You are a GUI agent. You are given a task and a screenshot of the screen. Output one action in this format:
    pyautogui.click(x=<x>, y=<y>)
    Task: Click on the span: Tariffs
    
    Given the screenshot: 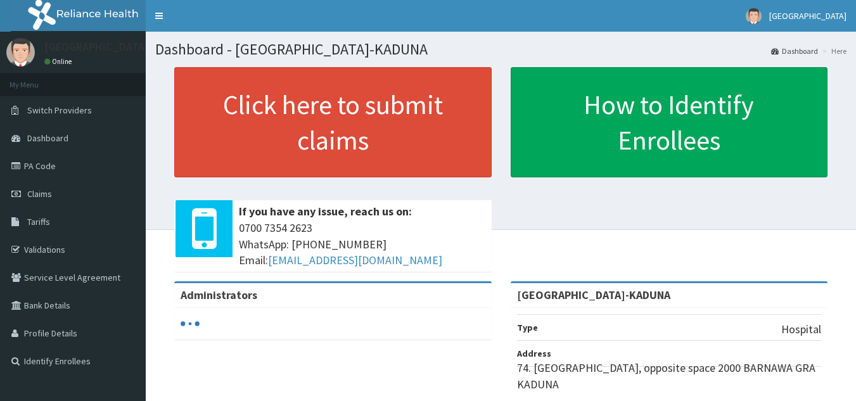 What is the action you would take?
    pyautogui.click(x=39, y=222)
    